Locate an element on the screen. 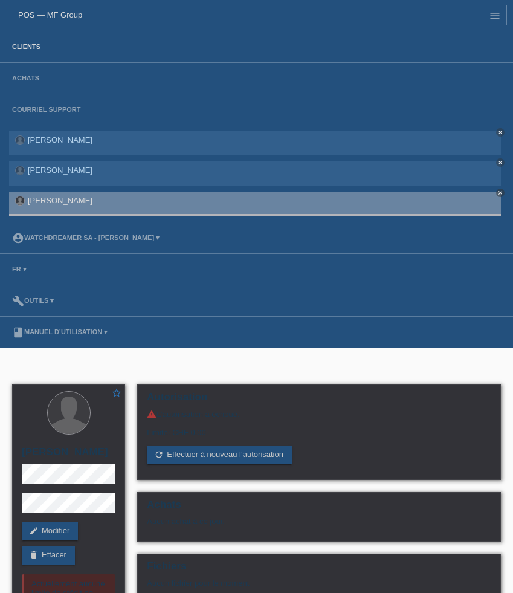  i: refresh is located at coordinates (159, 455).